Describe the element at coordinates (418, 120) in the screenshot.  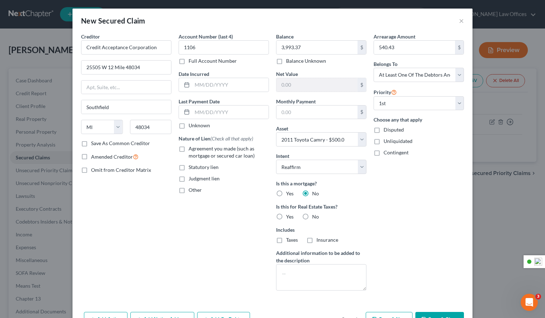
I see `label: Choose any that apply` at that location.